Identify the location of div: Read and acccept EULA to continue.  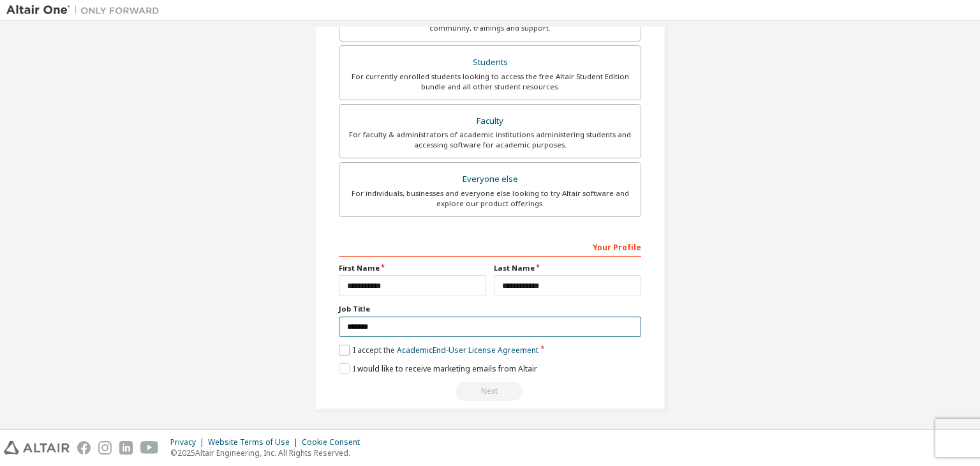
(490, 391).